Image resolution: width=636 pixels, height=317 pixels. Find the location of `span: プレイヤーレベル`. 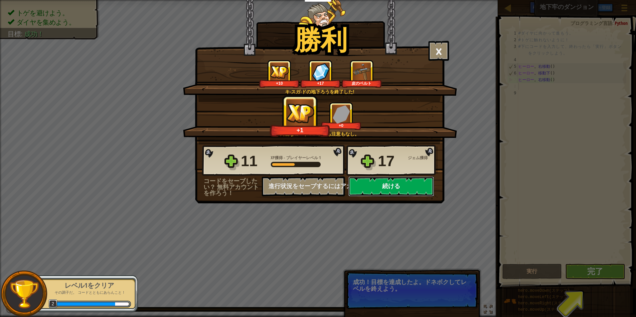

span: プレイヤーレベル is located at coordinates (302, 158).